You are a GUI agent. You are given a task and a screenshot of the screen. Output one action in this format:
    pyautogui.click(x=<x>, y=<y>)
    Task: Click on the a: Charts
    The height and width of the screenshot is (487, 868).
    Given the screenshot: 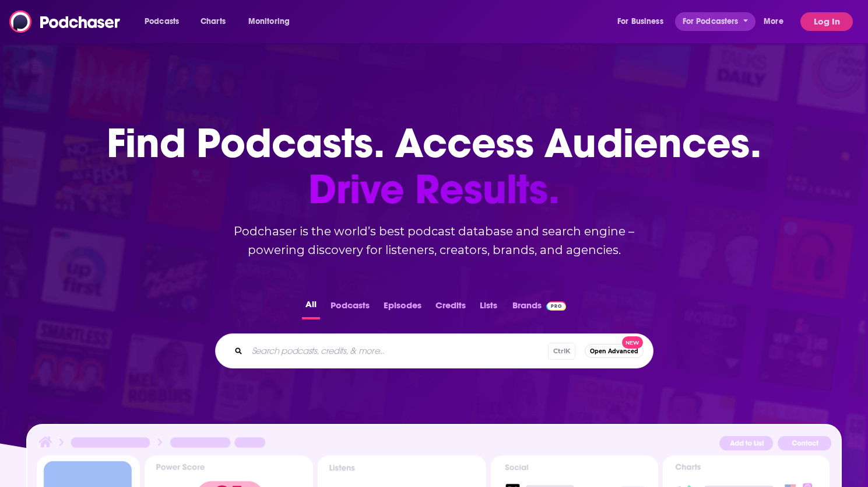 What is the action you would take?
    pyautogui.click(x=213, y=22)
    